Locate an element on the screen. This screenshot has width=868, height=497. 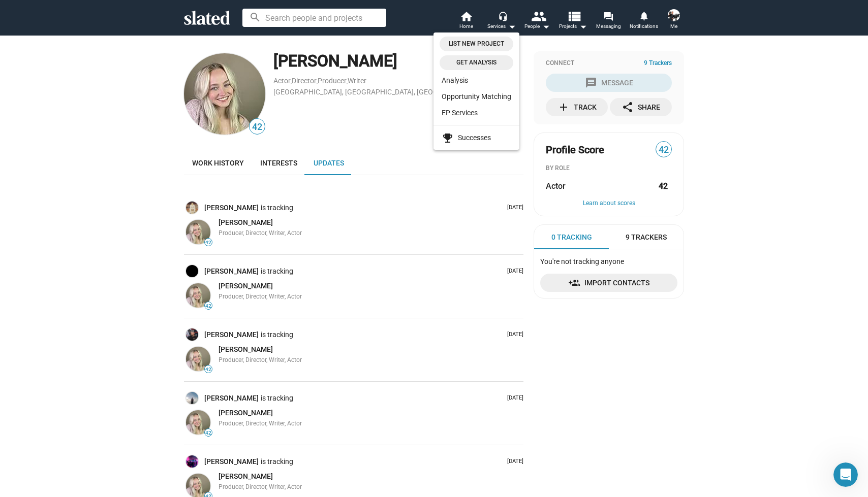
a: EP Services is located at coordinates (476, 113).